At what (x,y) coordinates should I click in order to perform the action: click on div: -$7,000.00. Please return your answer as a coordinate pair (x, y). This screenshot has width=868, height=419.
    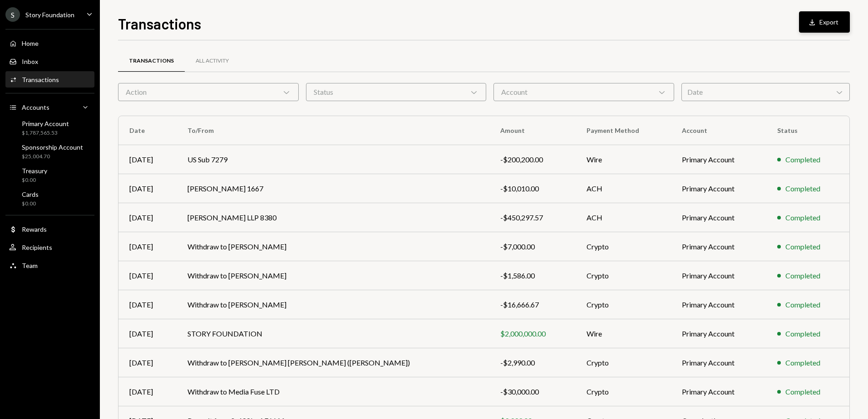
    Looking at the image, I should click on (532, 247).